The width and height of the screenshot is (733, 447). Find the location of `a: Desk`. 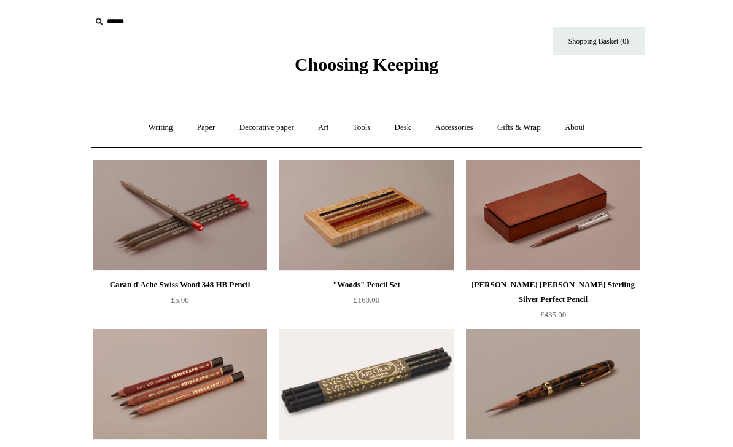

a: Desk is located at coordinates (403, 127).